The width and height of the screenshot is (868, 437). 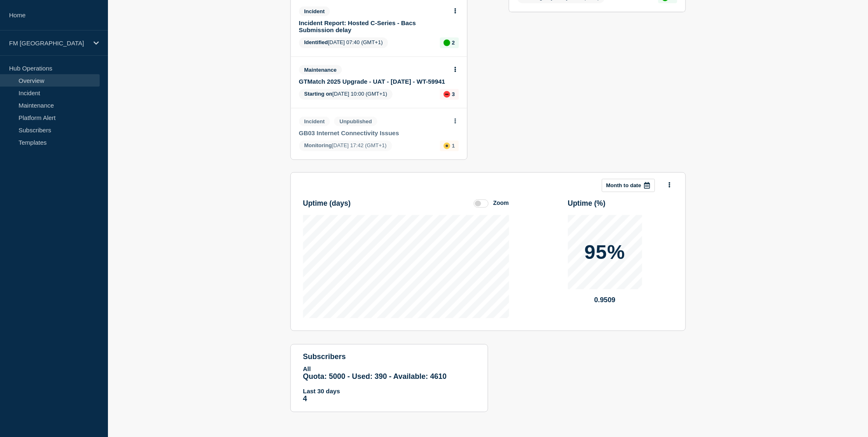 What do you see at coordinates (605, 300) in the screenshot?
I see `p: 0.9509` at bounding box center [605, 300].